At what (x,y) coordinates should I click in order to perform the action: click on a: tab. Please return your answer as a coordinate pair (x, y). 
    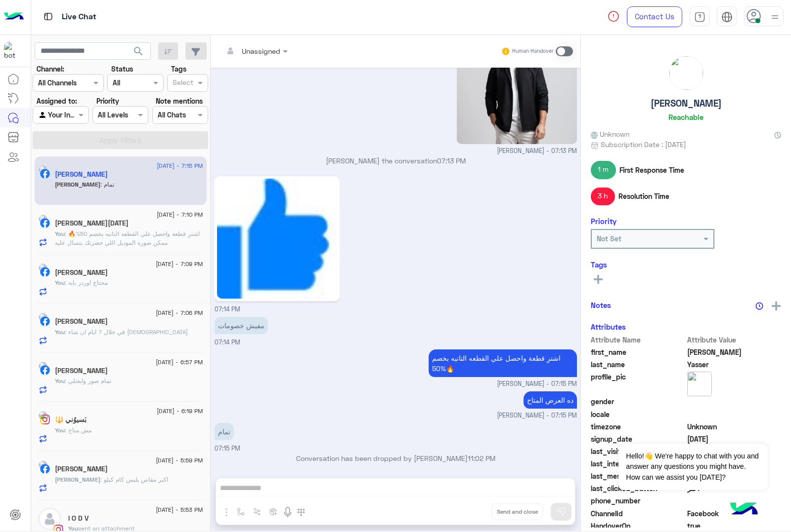
    Looking at the image, I should click on (699, 17).